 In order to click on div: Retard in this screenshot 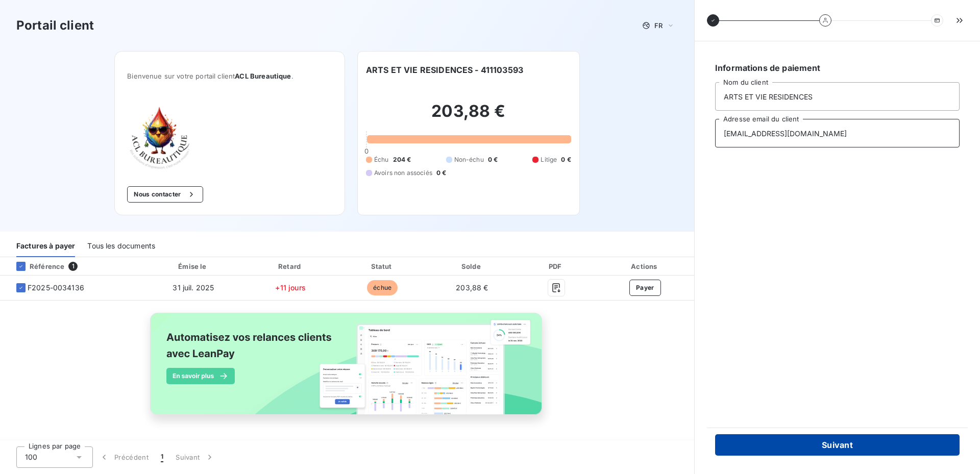, I will do `click(290, 266)`.